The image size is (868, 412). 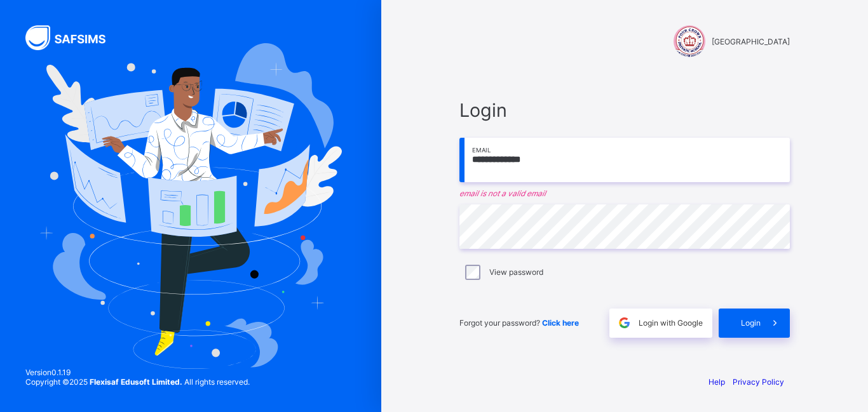 What do you see at coordinates (136, 381) in the screenshot?
I see `strong: Flexisaf Edusoft Limited.` at bounding box center [136, 381].